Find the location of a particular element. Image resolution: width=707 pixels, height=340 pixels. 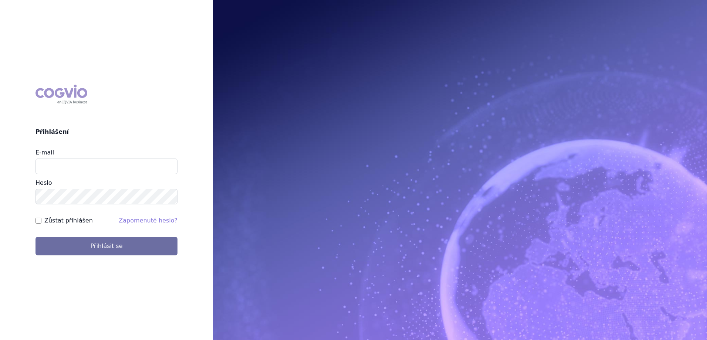

label: Zůstat přihlášen is located at coordinates (68, 221).